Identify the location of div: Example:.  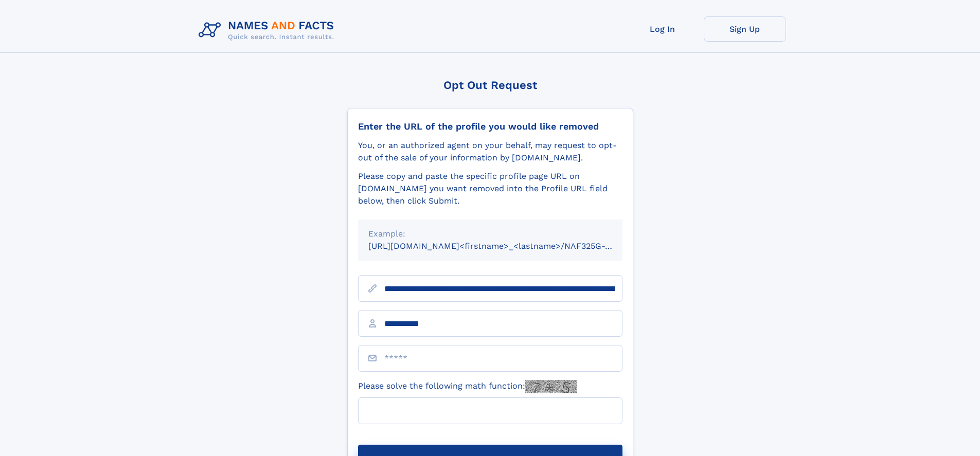
(490, 234).